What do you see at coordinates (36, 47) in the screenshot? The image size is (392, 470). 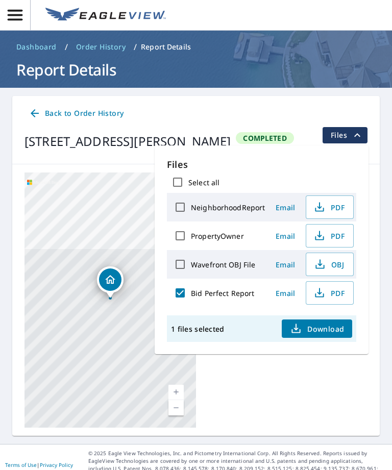 I see `span: Dashboard` at bounding box center [36, 47].